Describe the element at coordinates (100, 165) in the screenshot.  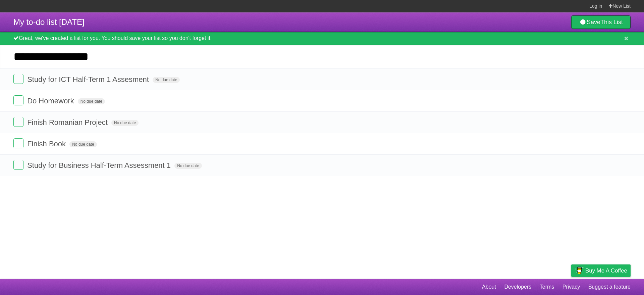
I see `span: Study for Business Half-Term Assessment 1` at that location.